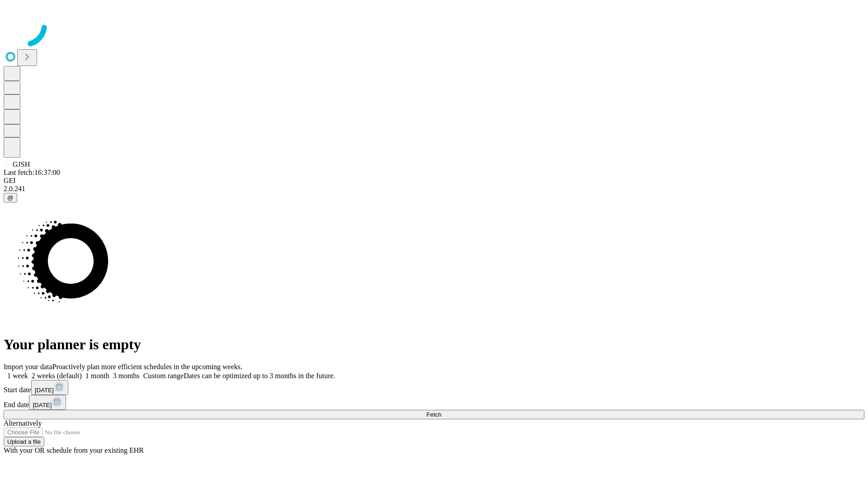 This screenshot has height=488, width=868. What do you see at coordinates (57, 376) in the screenshot?
I see `span: 2 weeks (default)` at bounding box center [57, 376].